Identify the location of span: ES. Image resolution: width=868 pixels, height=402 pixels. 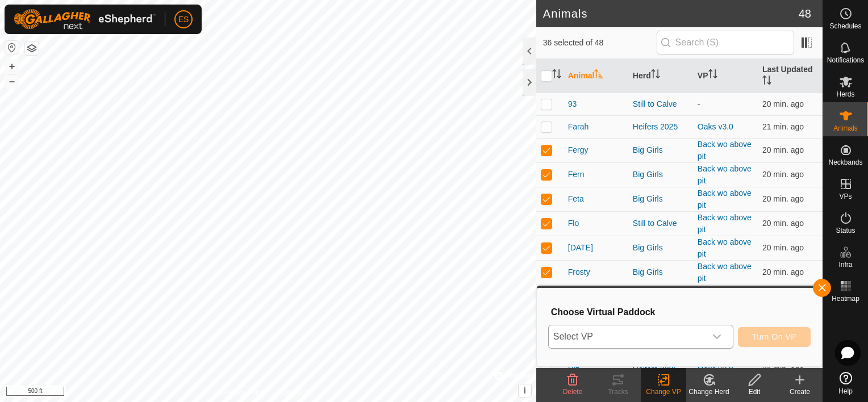
(183, 19).